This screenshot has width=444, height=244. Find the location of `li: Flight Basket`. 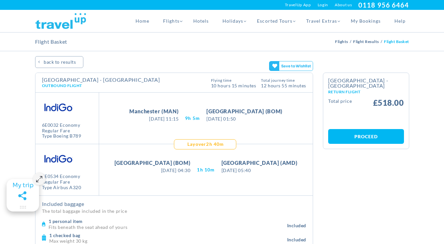

li: Flight Basket is located at coordinates (396, 42).